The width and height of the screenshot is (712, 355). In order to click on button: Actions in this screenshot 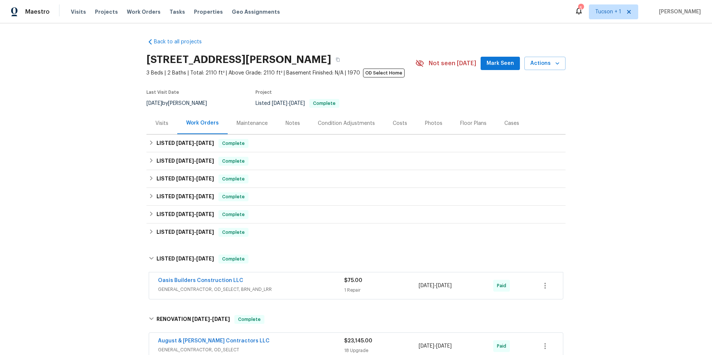, I will do `click(545, 63)`.